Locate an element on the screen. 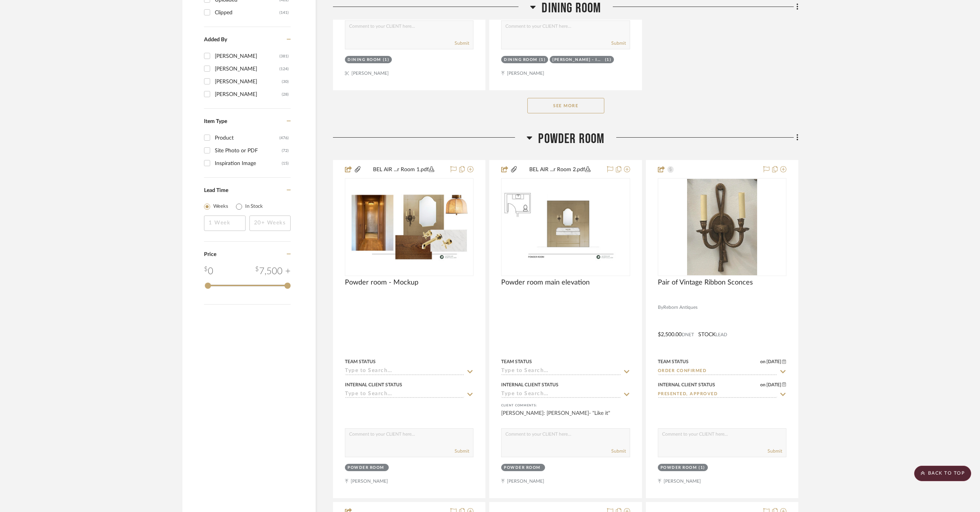  div: (72) is located at coordinates (285, 151).